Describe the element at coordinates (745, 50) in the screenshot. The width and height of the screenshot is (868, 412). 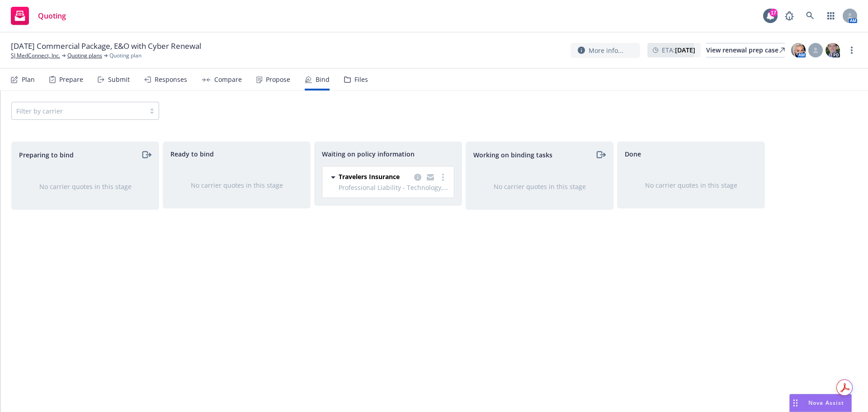
I see `div: View renewal prep case` at that location.